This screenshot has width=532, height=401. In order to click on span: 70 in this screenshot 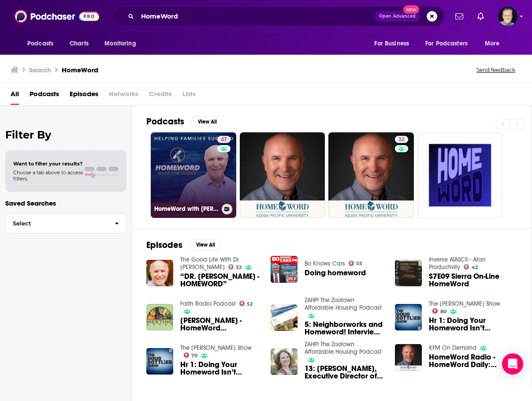, I will do `click(194, 355)`.